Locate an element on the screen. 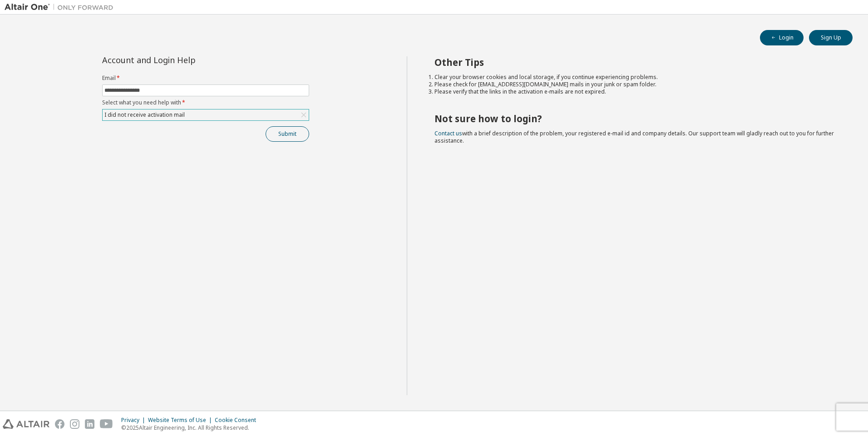  li: Clear your browser cookies and local storage, if you continue experiencing problems. is located at coordinates (635, 77).